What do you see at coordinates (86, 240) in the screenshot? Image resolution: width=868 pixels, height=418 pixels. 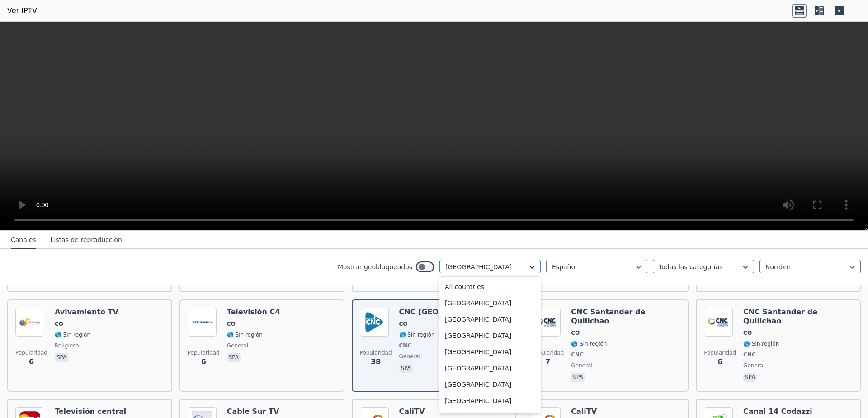 I see `button: Listas de reproducción` at bounding box center [86, 240].